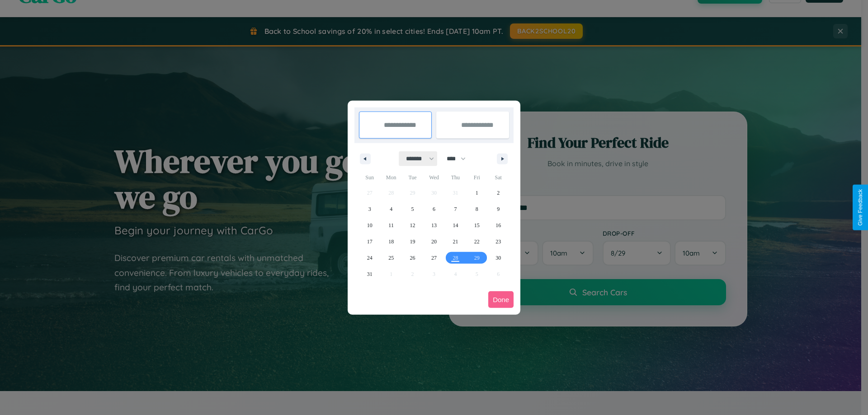 The image size is (868, 415). Describe the element at coordinates (370, 258) in the screenshot. I see `span: 24` at that location.